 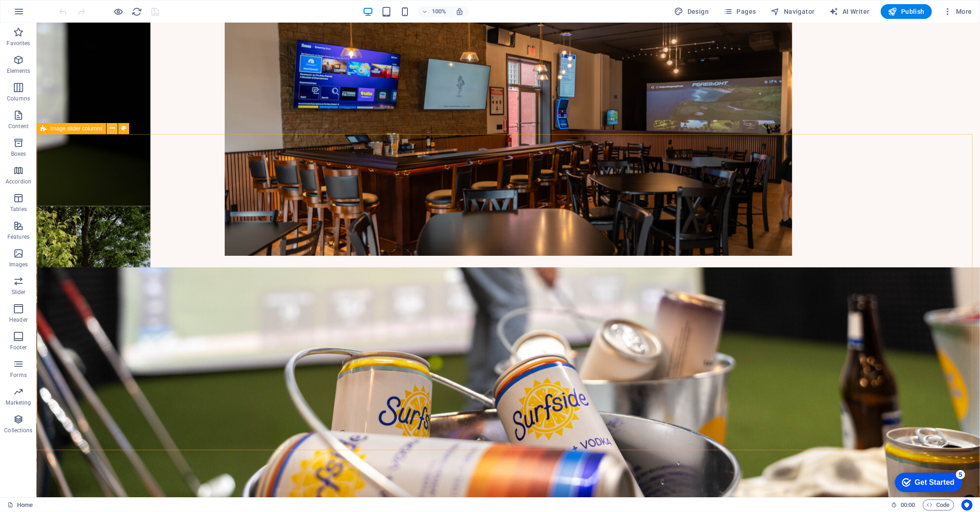 What do you see at coordinates (18, 320) in the screenshot?
I see `p: Header` at bounding box center [18, 320].